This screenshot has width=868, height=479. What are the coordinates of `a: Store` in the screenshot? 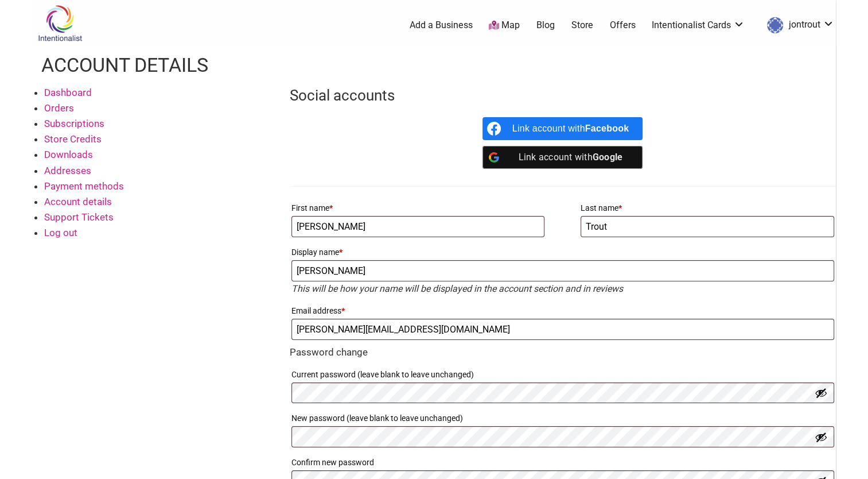 It's located at (582, 25).